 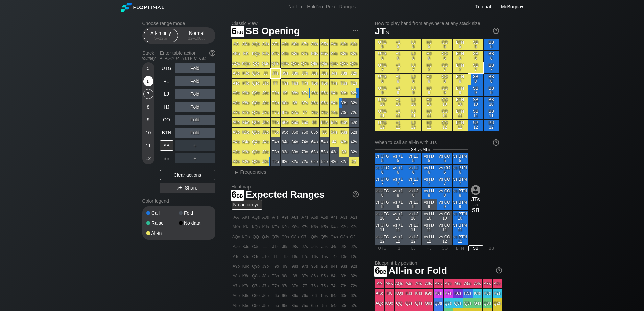 What do you see at coordinates (236, 123) in the screenshot?
I see `div: A6o` at bounding box center [236, 123].